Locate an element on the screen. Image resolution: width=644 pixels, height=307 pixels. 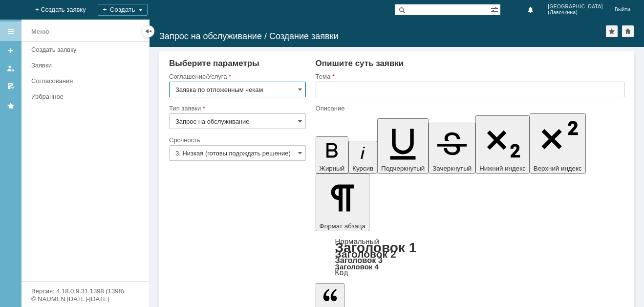
span: Формат абзаца is located at coordinates (342, 226).